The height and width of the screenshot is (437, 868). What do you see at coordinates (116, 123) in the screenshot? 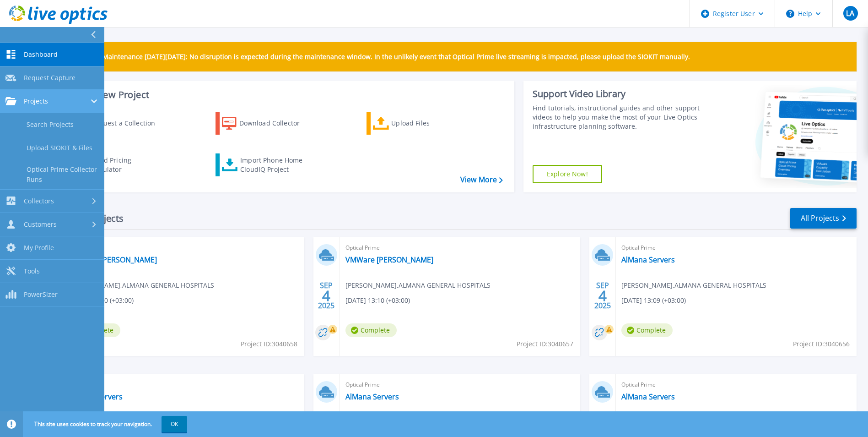
I see `a: Request a Collection` at bounding box center [116, 123].